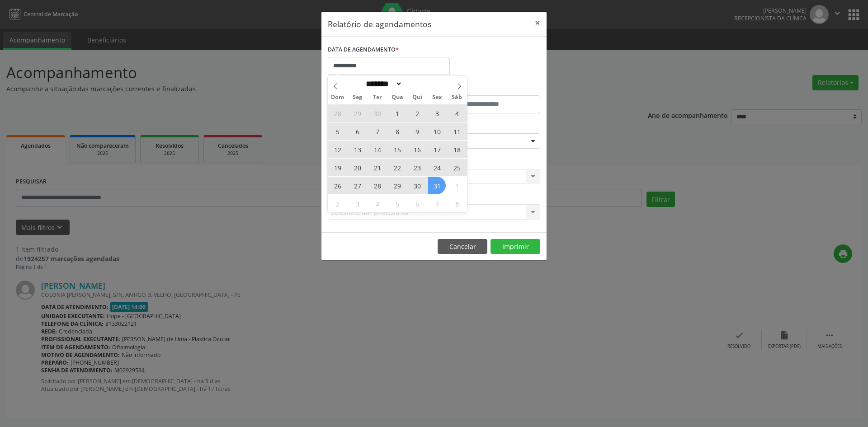 This screenshot has height=427, width=868. I want to click on span: Novembro 1, 2025, so click(457, 185).